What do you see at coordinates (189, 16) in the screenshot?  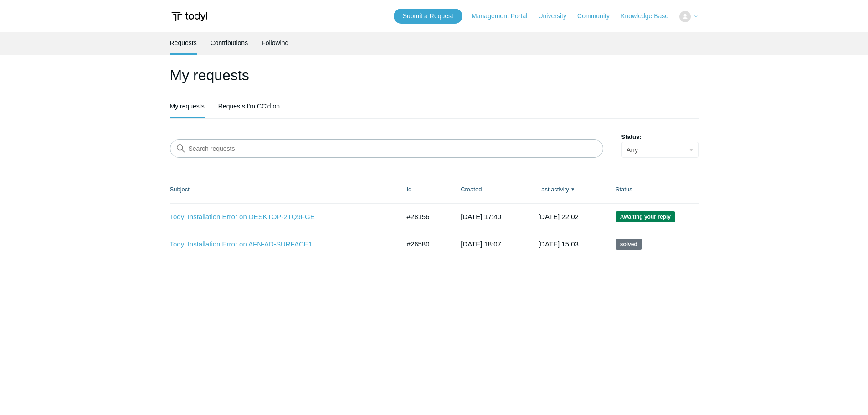 I see `img: Todyl Support Center Help Center home page` at bounding box center [189, 16].